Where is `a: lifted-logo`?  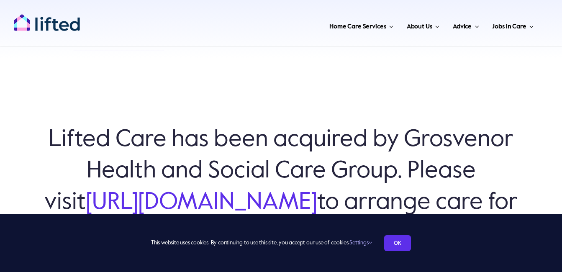
a: lifted-logo is located at coordinates (47, 18).